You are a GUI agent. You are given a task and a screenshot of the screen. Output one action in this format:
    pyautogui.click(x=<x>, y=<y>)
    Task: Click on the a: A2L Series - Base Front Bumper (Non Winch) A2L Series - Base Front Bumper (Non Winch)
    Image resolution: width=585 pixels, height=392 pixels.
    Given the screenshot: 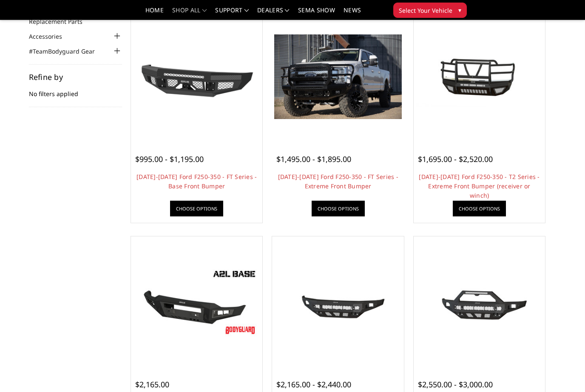 What is the action you would take?
    pyautogui.click(x=197, y=302)
    